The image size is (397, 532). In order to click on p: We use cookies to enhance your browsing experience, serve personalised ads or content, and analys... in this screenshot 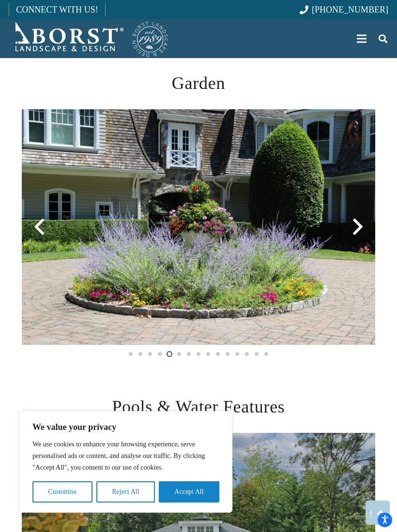, I will do `click(126, 456)`.